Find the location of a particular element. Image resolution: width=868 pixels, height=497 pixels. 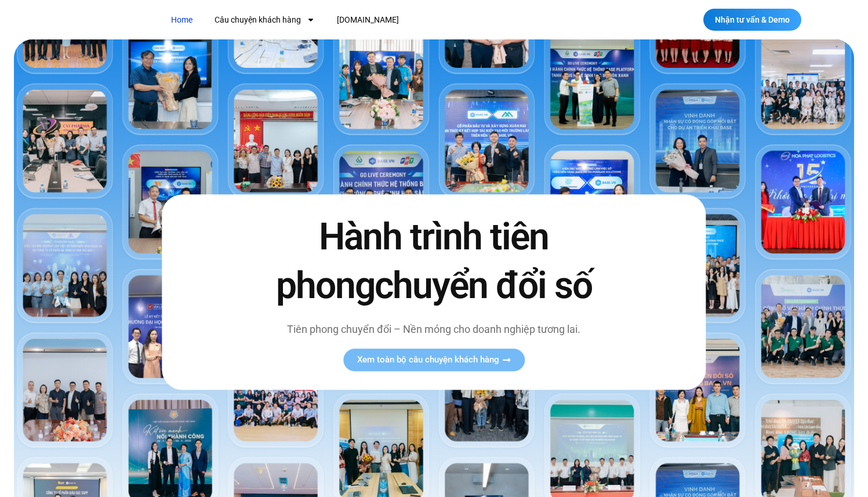

a: Nhận tư vấn & Demo is located at coordinates (752, 19).